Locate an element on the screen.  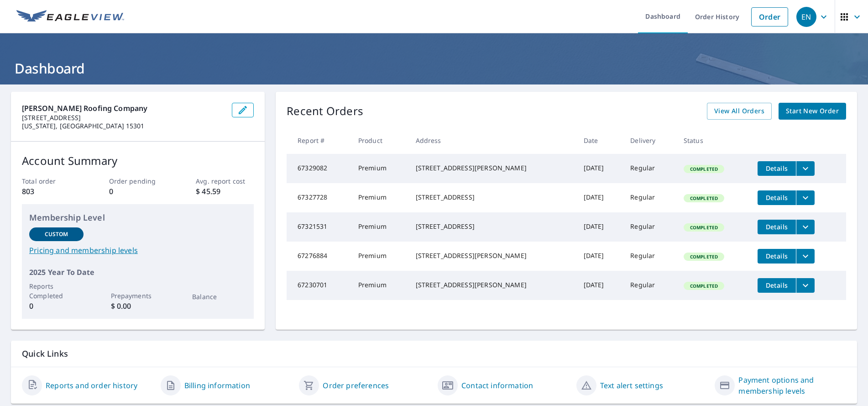
p: $ 45.59 is located at coordinates (224, 191).